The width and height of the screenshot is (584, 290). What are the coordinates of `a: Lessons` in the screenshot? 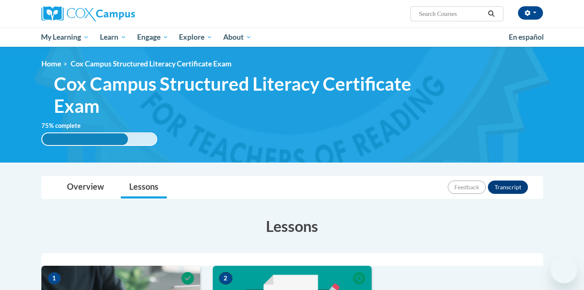 It's located at (144, 187).